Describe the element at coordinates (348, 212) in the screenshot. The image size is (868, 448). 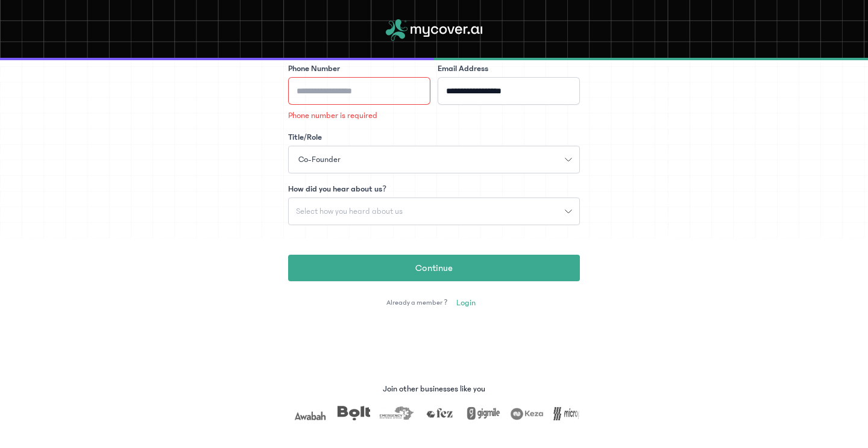
I see `span: Select how you heard about us` at that location.